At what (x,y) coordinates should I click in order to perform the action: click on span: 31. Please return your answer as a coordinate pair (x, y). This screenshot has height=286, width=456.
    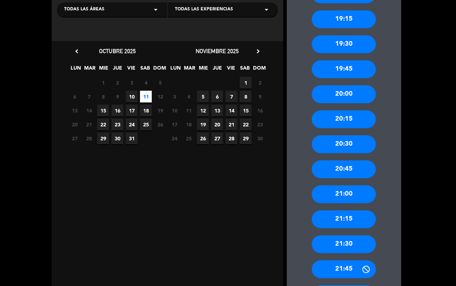
    Looking at the image, I should click on (132, 138).